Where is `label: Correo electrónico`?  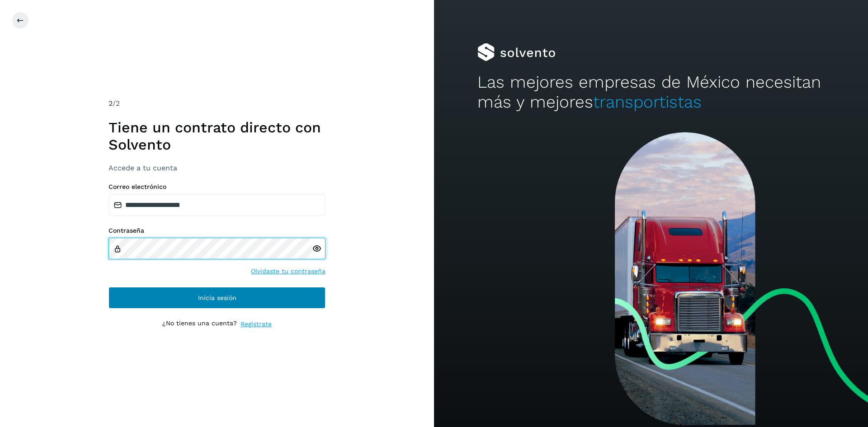
label: Correo electrónico is located at coordinates (217, 187).